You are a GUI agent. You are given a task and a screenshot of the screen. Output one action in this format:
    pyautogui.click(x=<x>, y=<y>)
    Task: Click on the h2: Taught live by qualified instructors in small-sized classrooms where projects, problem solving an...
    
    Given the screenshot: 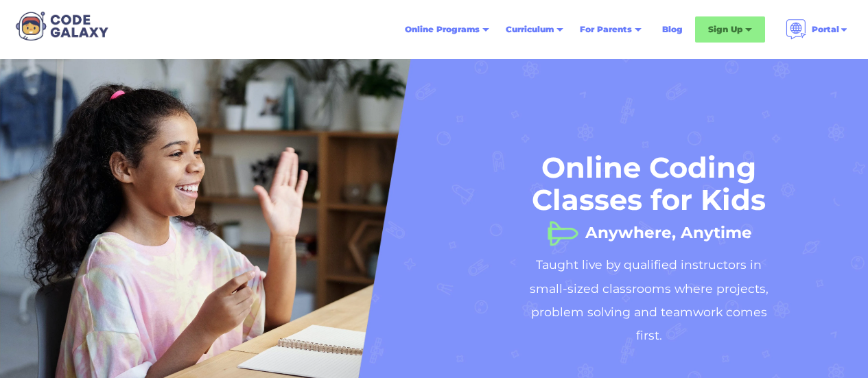 What is the action you would take?
    pyautogui.click(x=649, y=301)
    